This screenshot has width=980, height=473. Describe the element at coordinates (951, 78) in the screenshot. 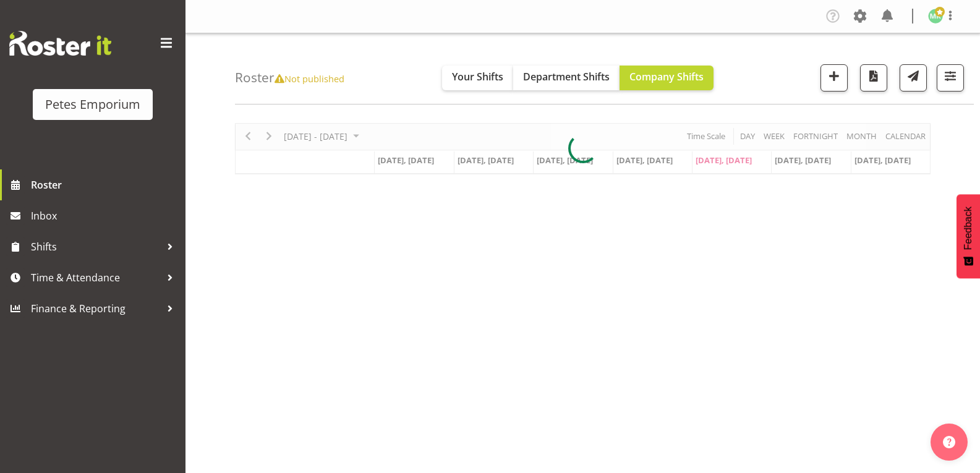

I see `button: Filter Shifts` at that location.